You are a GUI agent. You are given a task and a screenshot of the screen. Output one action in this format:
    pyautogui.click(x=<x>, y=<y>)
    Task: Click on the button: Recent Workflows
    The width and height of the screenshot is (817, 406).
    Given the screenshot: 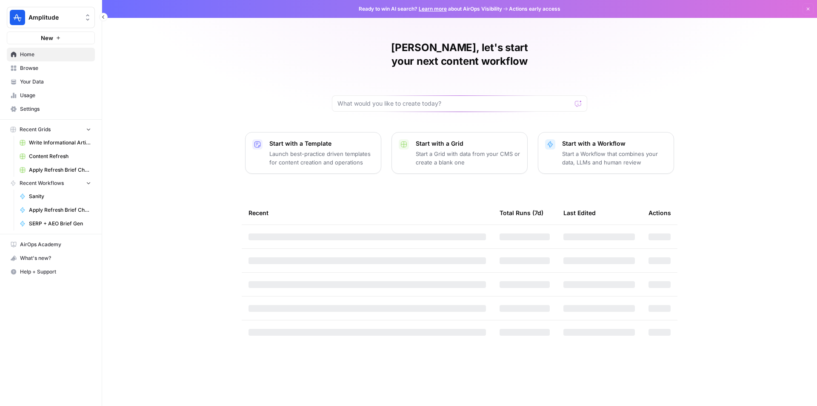 What is the action you would take?
    pyautogui.click(x=51, y=183)
    